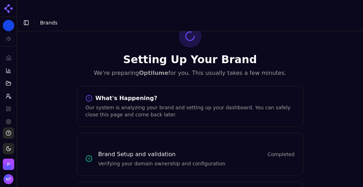  What do you see at coordinates (281, 154) in the screenshot?
I see `span: Completed` at bounding box center [281, 154].